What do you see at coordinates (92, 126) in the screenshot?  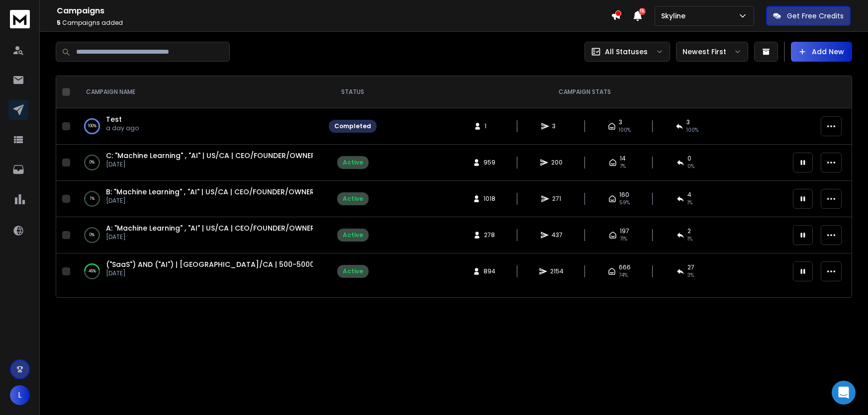 I see `p: 100 %` at bounding box center [92, 126].